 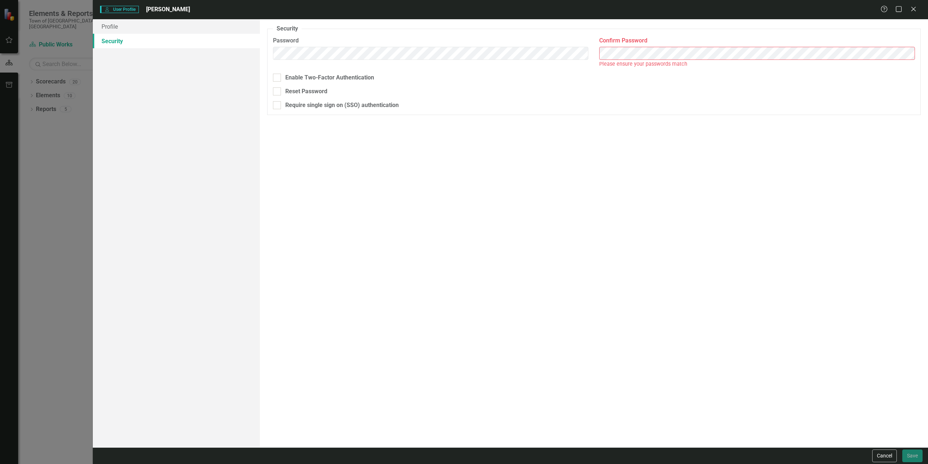 What do you see at coordinates (306, 91) in the screenshot?
I see `div: Reset Password` at bounding box center [306, 91].